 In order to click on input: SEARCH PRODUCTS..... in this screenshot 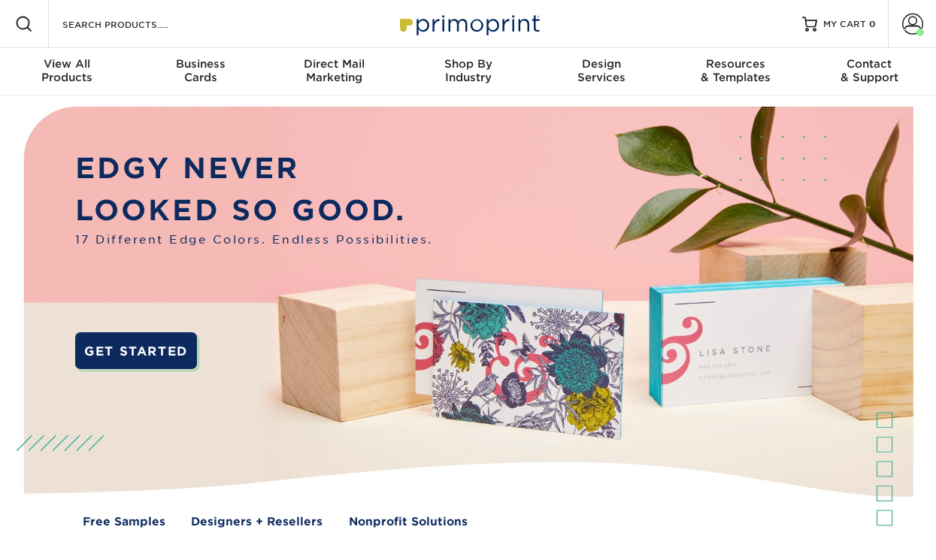, I will do `click(133, 24)`.